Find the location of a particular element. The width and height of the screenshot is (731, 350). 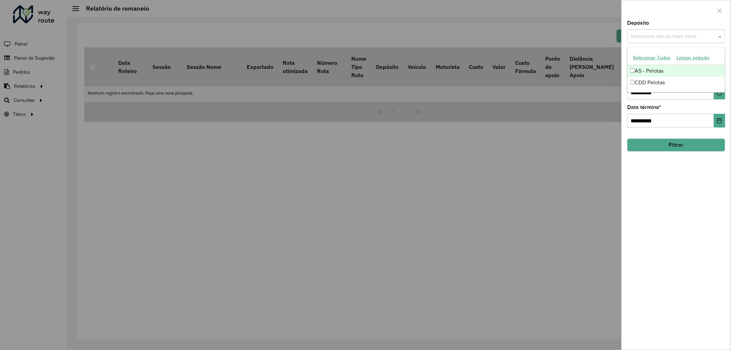

div: AS - Pelotas is located at coordinates (676, 71).